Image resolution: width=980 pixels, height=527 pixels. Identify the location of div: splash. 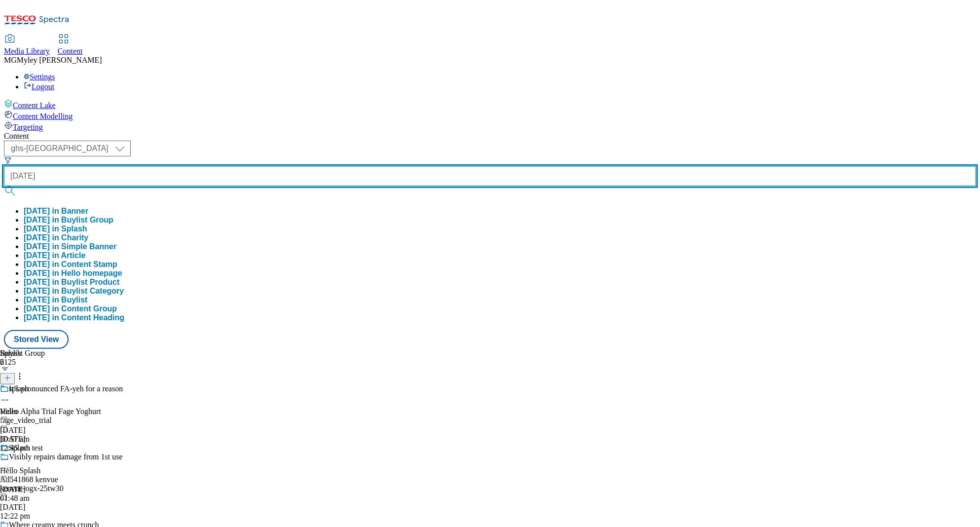
(19, 389).